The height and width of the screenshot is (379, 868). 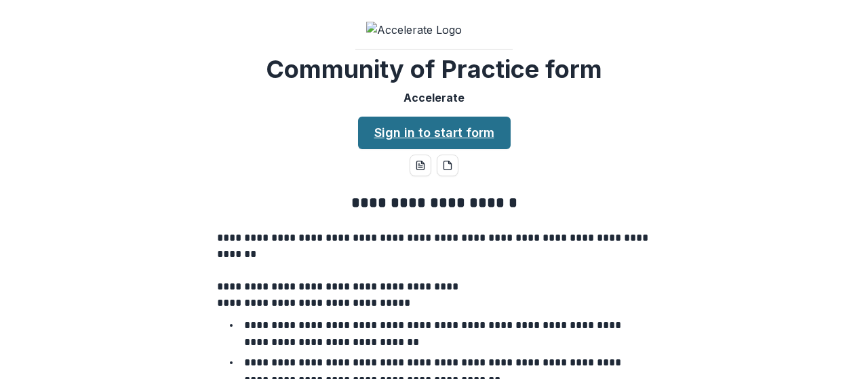 I want to click on a: Sign in to start form, so click(x=434, y=133).